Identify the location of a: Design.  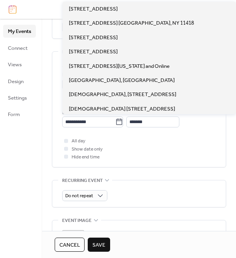
(19, 81).